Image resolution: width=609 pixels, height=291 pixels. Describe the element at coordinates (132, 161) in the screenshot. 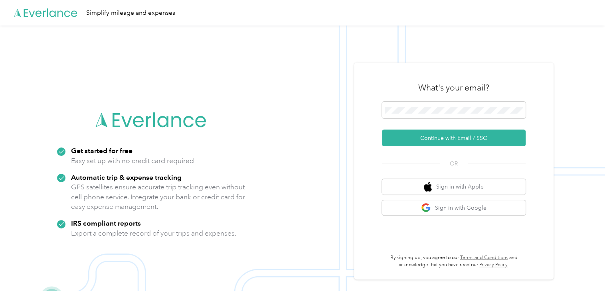

I see `p: Easy set up with no credit card required` at that location.